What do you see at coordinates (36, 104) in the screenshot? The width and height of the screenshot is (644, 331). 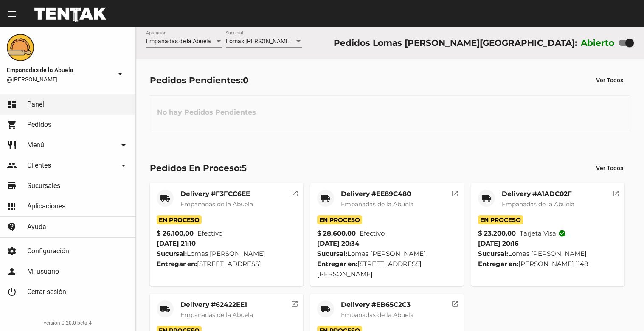 I see `span: Panel` at bounding box center [36, 104].